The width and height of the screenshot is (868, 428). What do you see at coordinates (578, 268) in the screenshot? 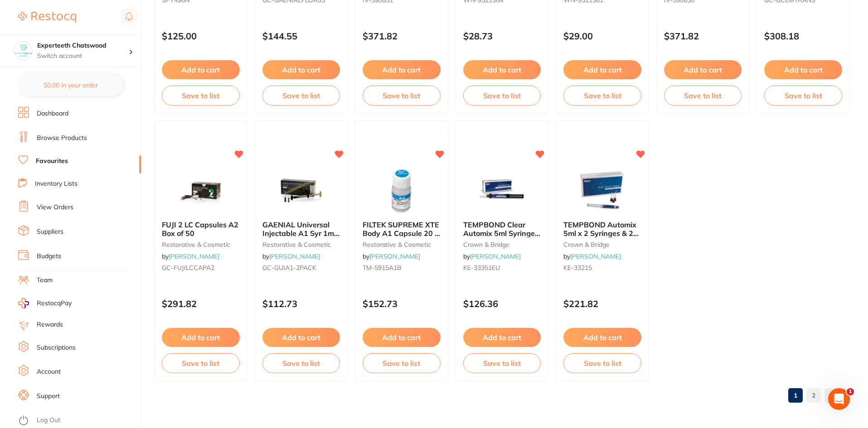
I see `span: KE-33215` at bounding box center [578, 268].